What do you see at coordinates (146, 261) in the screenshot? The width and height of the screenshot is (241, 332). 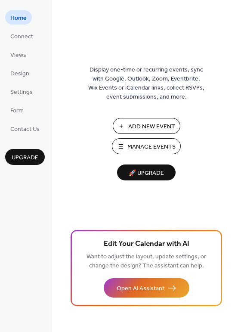 I see `span: Want to adjust the layout, update settings, or change the design? The assistant can help.` at bounding box center [146, 261].